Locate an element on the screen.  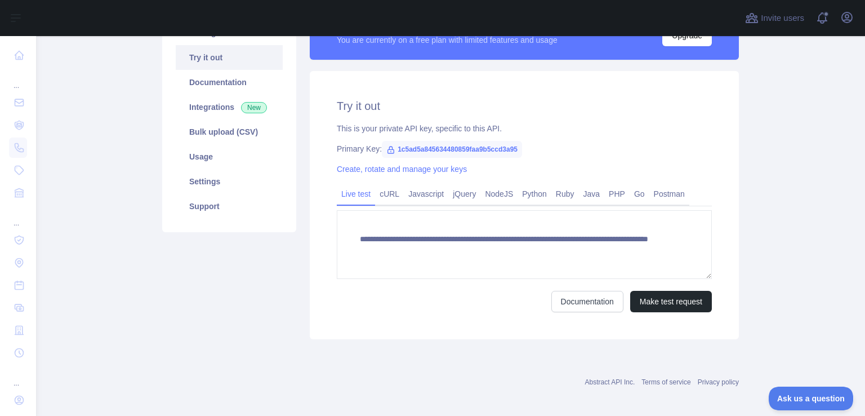
span: New is located at coordinates (254, 108).